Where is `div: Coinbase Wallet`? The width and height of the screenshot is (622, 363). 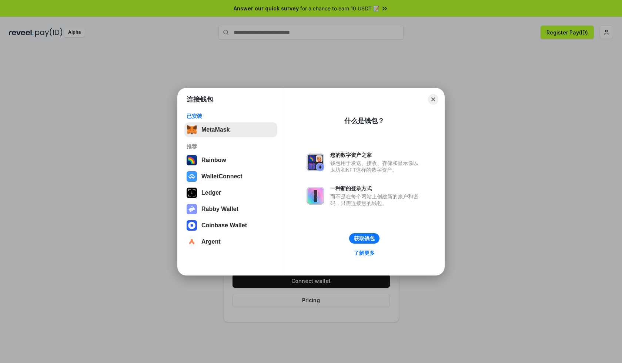 div: Coinbase Wallet is located at coordinates (224, 225).